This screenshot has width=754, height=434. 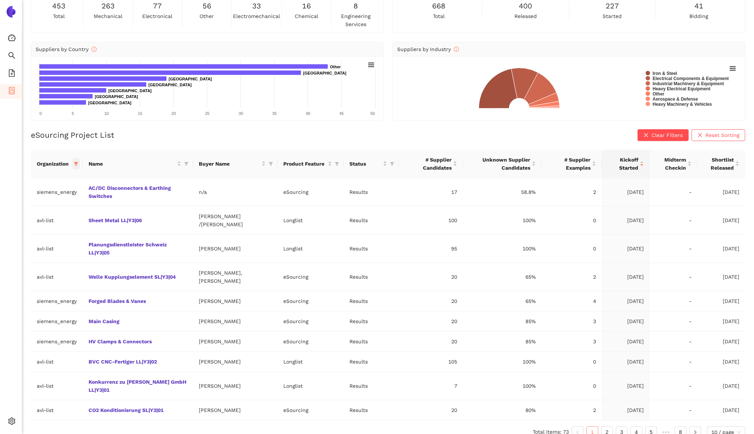 I want to click on td: 0, so click(x=572, y=220).